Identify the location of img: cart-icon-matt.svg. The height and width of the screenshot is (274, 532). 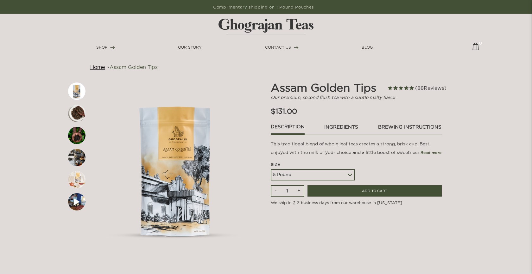
(475, 49).